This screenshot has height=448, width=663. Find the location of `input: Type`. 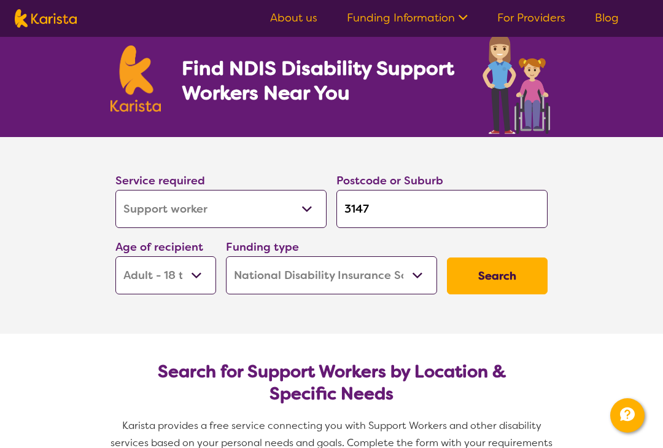

input: Type is located at coordinates (442, 209).